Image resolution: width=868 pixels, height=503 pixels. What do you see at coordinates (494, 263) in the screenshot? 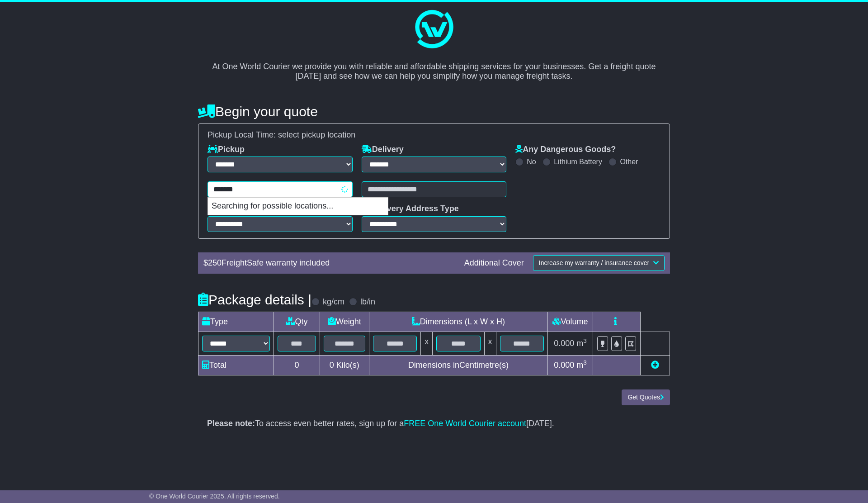
I see `div: Additional Cover` at bounding box center [494, 263].